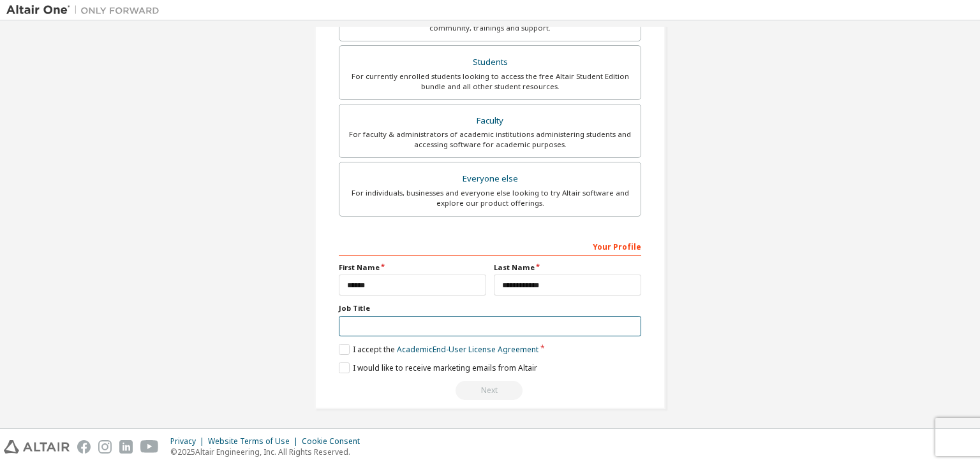 This screenshot has width=980, height=465. Describe the element at coordinates (490, 82) in the screenshot. I see `div: For currently enrolled students looking to access the free Altair Student Edition bundle and all ...` at that location.